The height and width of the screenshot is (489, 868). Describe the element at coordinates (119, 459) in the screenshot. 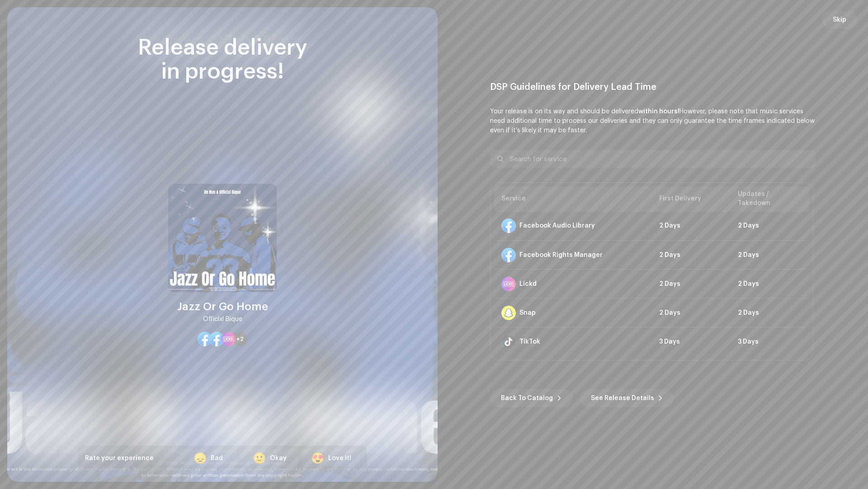

I see `span: Rate your experience` at that location.